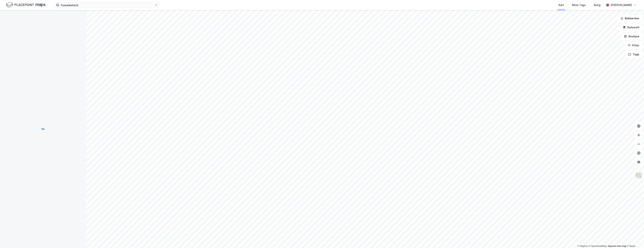 The height and width of the screenshot is (248, 644). Describe the element at coordinates (598, 246) in the screenshot. I see `a: OpenStreetMap` at that location.